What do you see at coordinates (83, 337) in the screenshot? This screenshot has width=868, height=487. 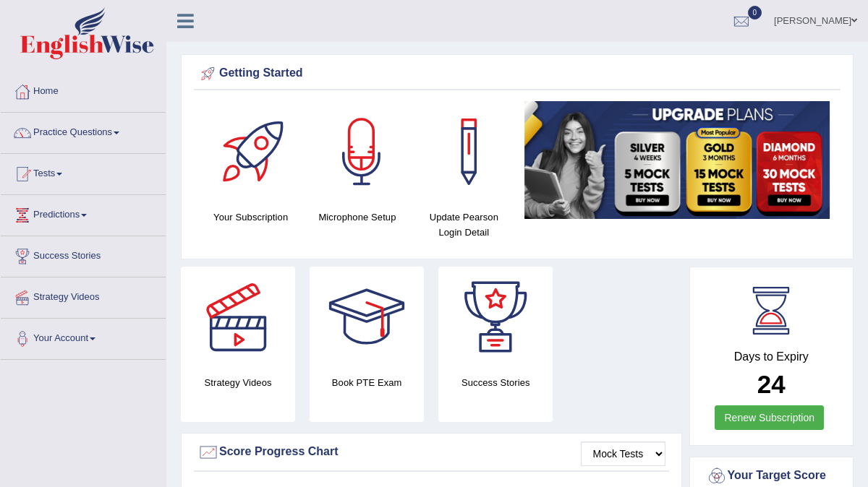 I see `a: Your Account` at bounding box center [83, 337].